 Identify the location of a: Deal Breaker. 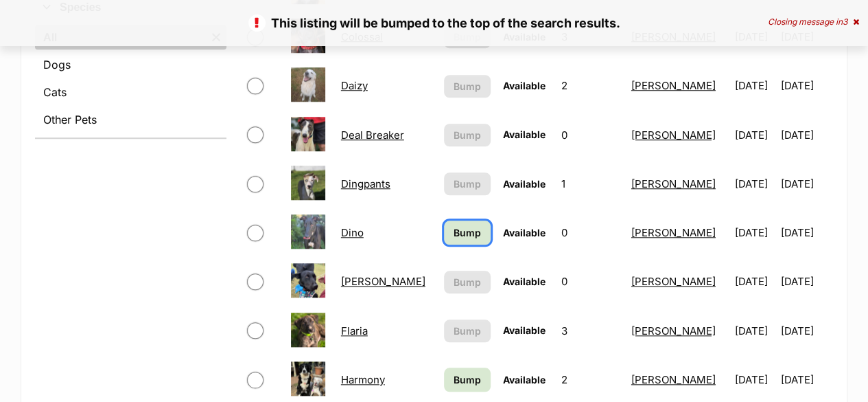
(372, 134).